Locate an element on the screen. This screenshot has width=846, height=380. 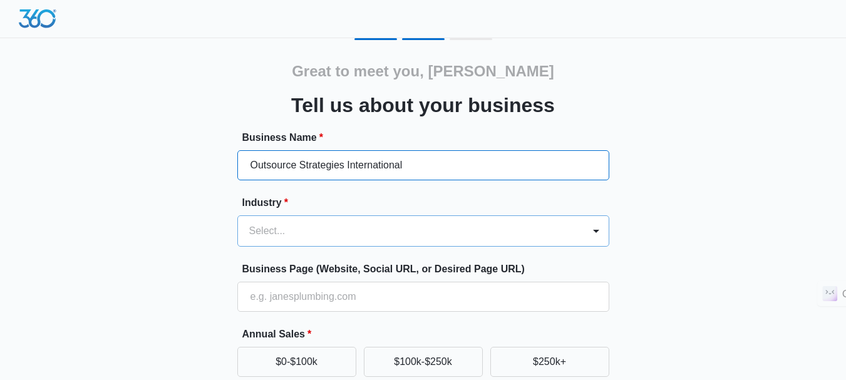
button: $0-$100k is located at coordinates (297, 362).